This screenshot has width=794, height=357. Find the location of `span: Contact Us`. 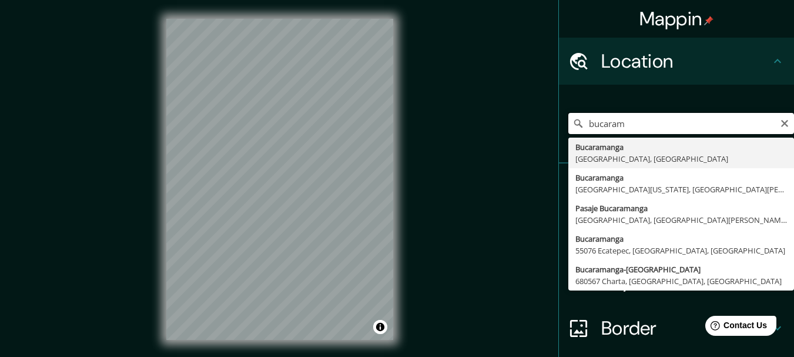

span: Contact Us is located at coordinates (56, 14).